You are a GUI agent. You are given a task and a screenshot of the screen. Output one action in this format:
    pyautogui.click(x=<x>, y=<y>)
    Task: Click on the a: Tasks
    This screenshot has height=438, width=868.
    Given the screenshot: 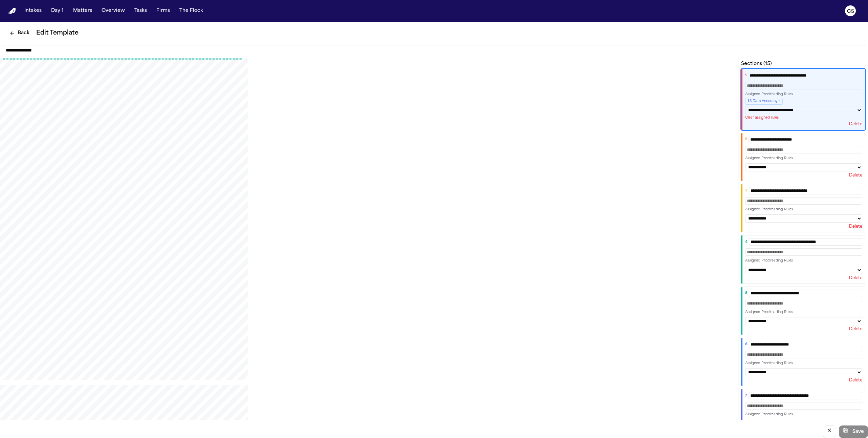 What is the action you would take?
    pyautogui.click(x=141, y=11)
    